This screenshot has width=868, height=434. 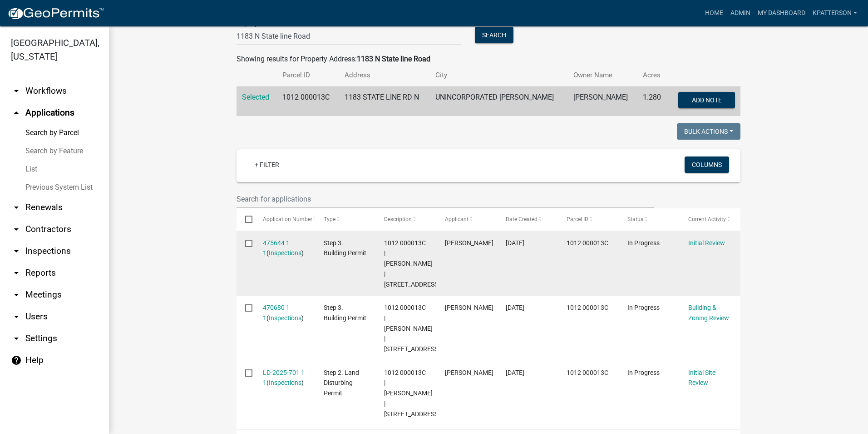 What do you see at coordinates (515, 242) in the screenshot?
I see `span: 09/09/2025` at bounding box center [515, 242].